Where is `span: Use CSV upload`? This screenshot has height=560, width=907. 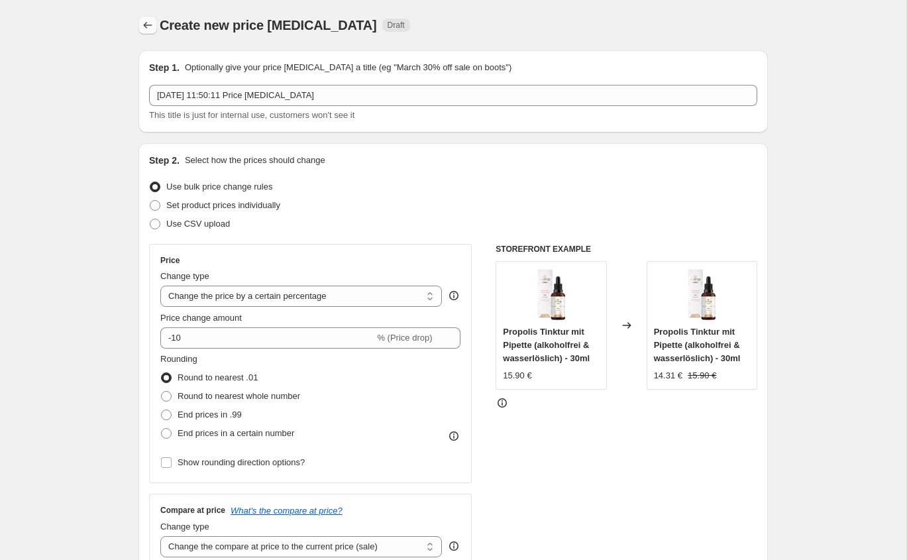 span: Use CSV upload is located at coordinates (198, 223).